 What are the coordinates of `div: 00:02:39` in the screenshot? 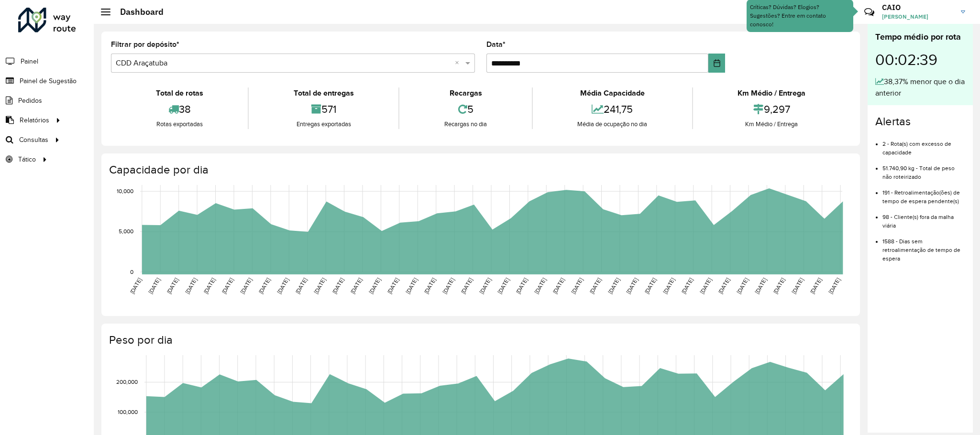 It's located at (921, 60).